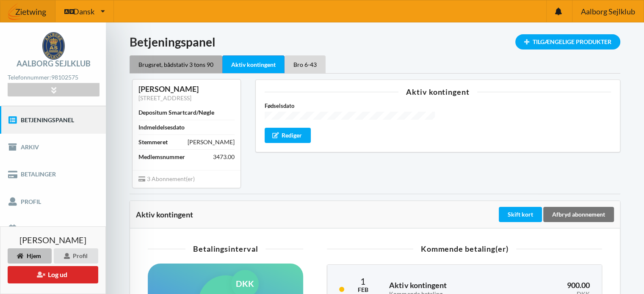 The width and height of the screenshot is (644, 294). Describe the element at coordinates (363, 290) in the screenshot. I see `div: Feb` at that location.